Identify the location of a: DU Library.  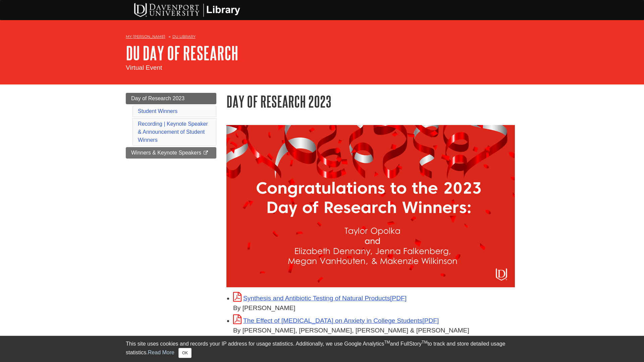
(184, 37).